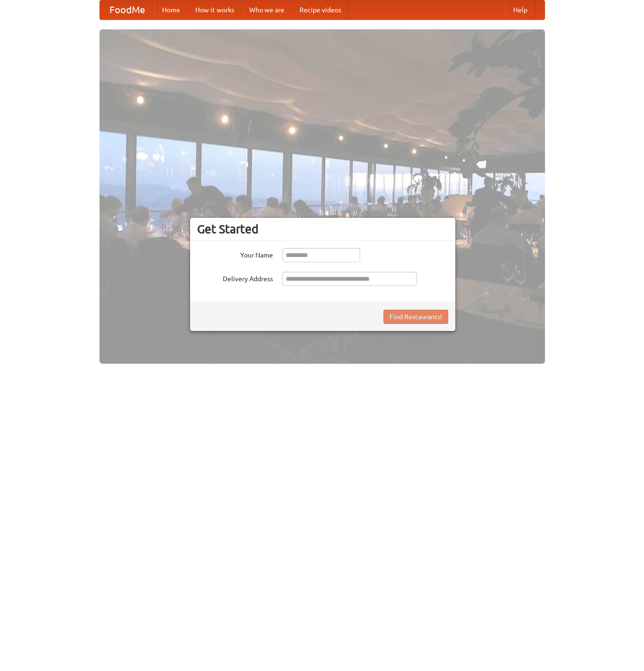  I want to click on a: Recipe videos, so click(320, 10).